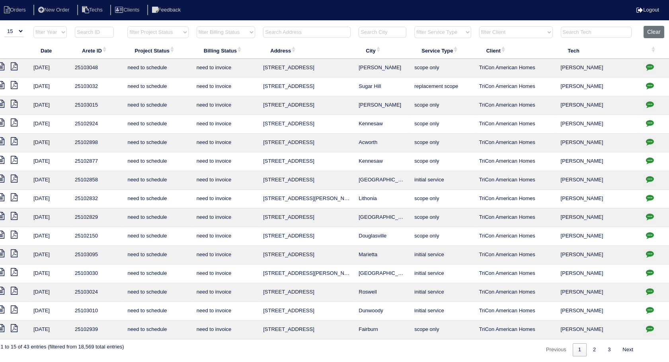  What do you see at coordinates (382, 161) in the screenshot?
I see `td: Kennesaw` at bounding box center [382, 161].